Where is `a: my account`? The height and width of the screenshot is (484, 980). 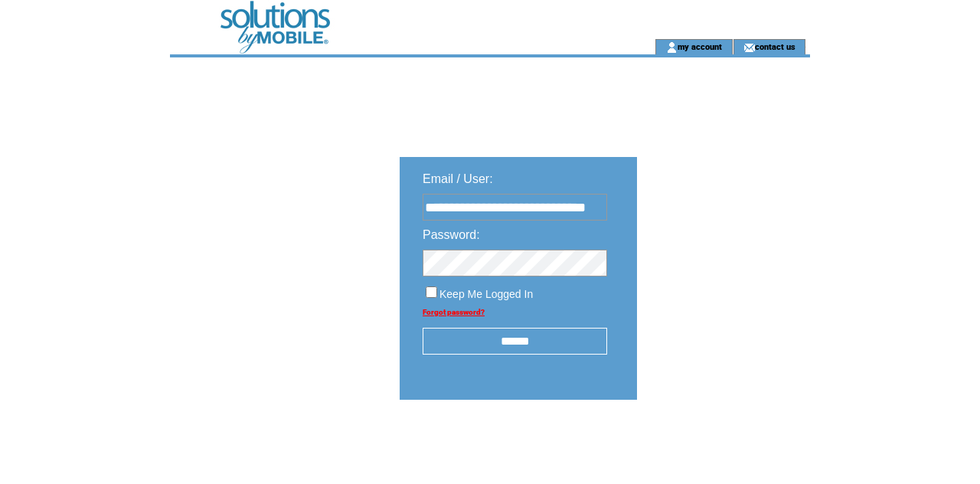
a: my account is located at coordinates (700, 46).